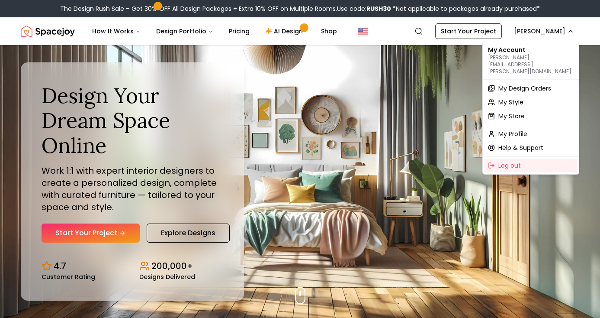  What do you see at coordinates (531, 60) in the screenshot?
I see `div: My Account` at bounding box center [531, 60].